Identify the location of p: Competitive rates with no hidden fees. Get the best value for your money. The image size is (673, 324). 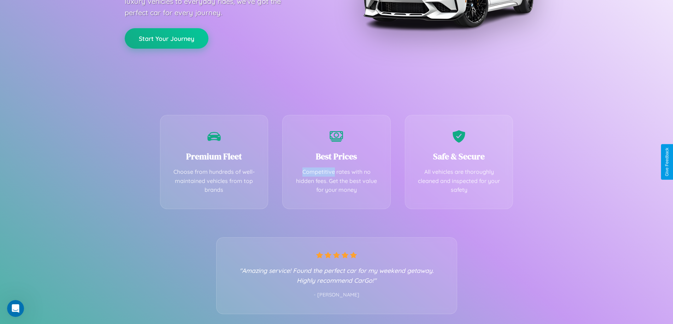
(336, 181).